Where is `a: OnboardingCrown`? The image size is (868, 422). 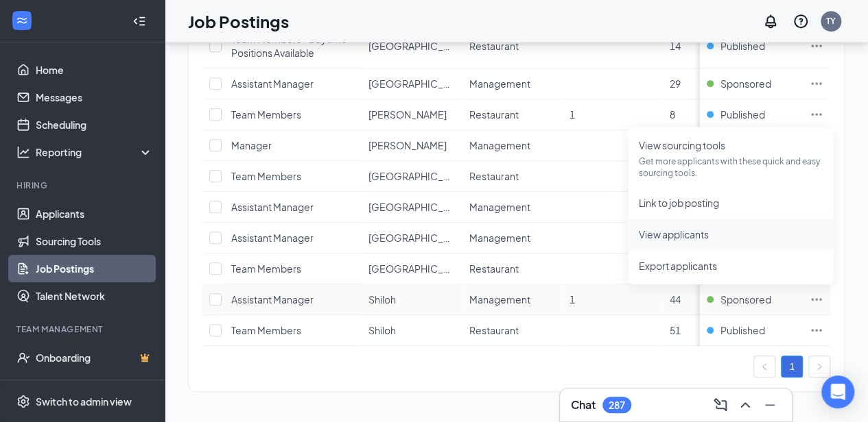 a: OnboardingCrown is located at coordinates (94, 358).